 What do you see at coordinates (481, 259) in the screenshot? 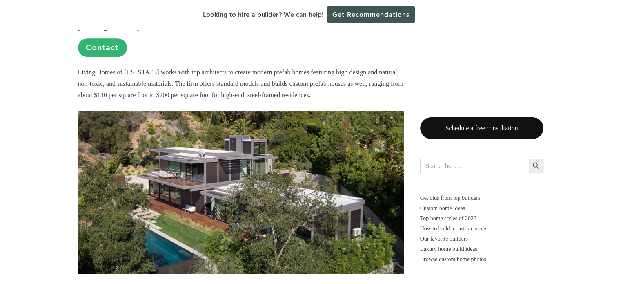
I see `a: Browse custom home photos` at bounding box center [481, 259].